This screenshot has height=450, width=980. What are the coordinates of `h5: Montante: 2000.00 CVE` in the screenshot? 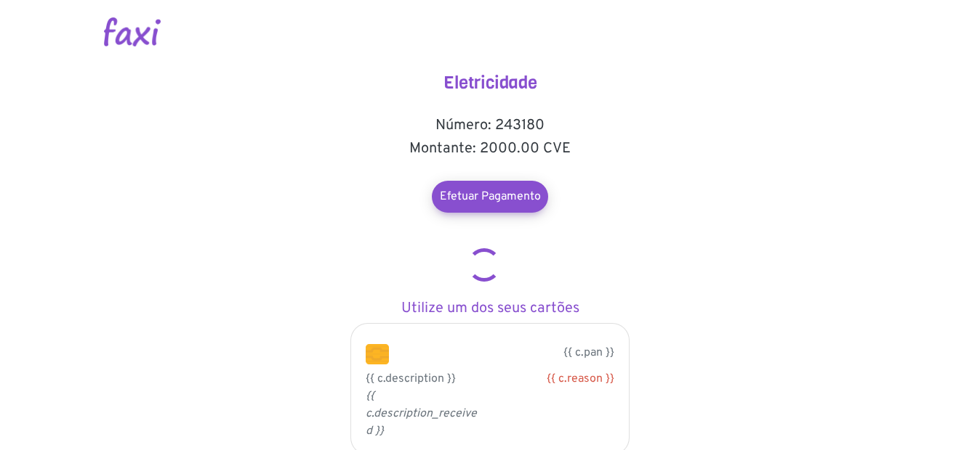 It's located at (490, 149).